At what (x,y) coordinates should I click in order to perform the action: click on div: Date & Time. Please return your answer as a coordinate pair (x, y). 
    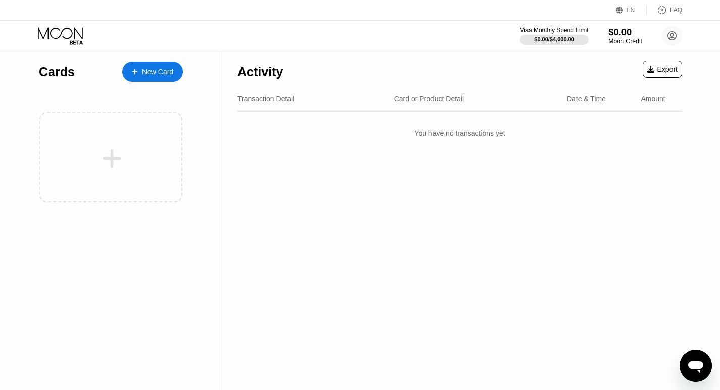
    Looking at the image, I should click on (586, 99).